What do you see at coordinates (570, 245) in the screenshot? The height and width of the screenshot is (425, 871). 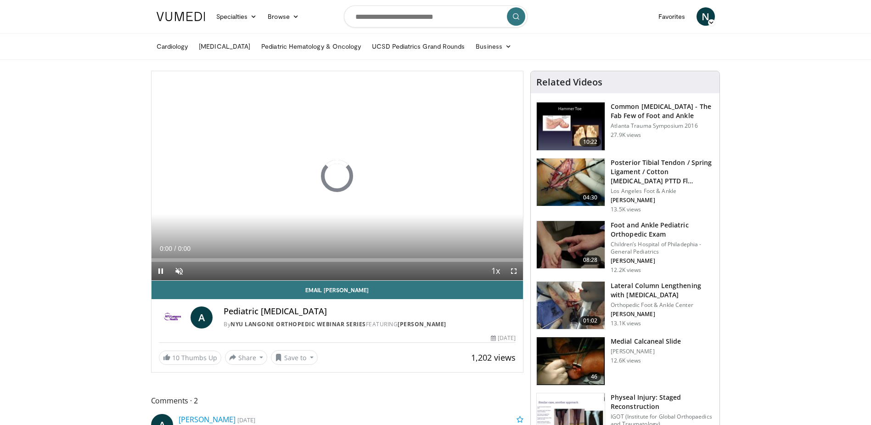 I see `img: a1f7088d-36b4-440d-94a7-5073d8375fe0.150x105_q85_crop-smart_upscale.jpg` at bounding box center [570, 245].